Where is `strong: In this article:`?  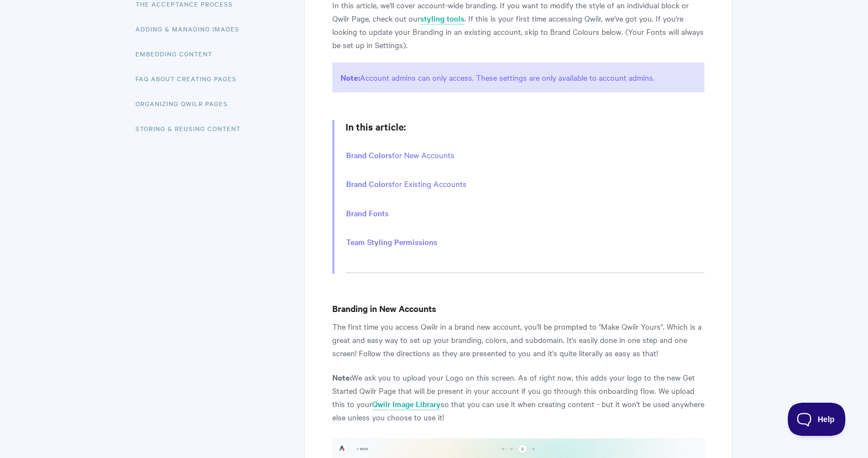 strong: In this article: is located at coordinates (376, 127).